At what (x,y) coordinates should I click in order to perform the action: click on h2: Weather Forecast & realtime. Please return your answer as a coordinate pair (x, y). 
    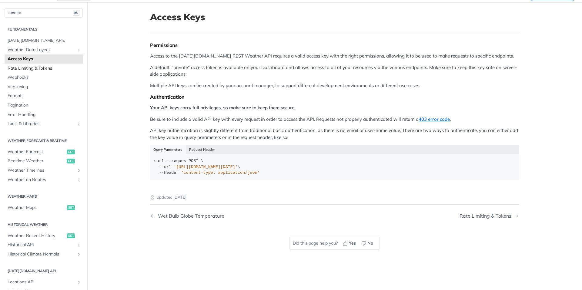
    Looking at the image, I should click on (44, 141).